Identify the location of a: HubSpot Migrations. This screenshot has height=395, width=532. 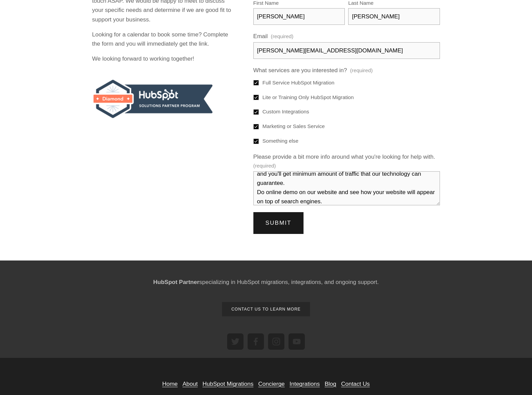
(227, 384).